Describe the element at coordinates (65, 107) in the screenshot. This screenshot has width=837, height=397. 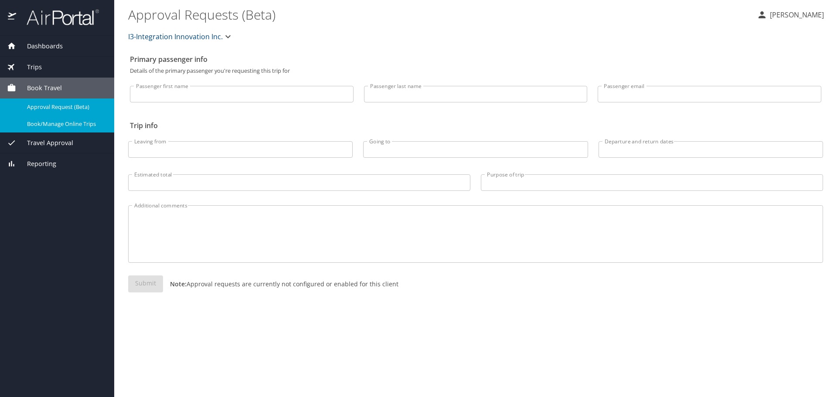
I see `span: Approval Request (Beta)` at that location.